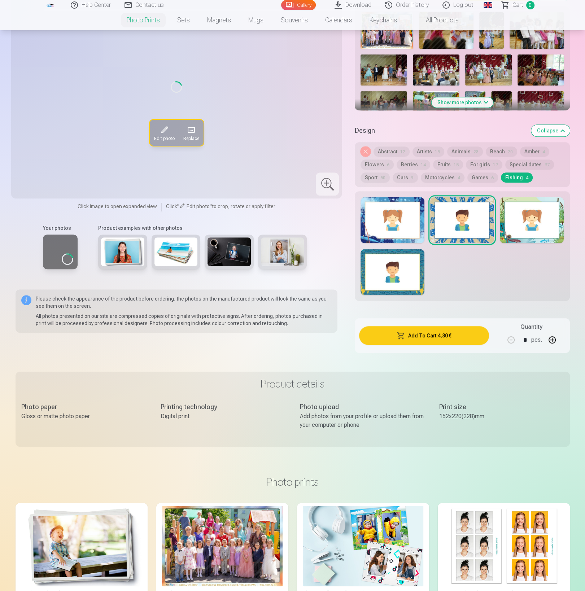  Describe the element at coordinates (436, 20) in the screenshot. I see `a: All products` at that location.